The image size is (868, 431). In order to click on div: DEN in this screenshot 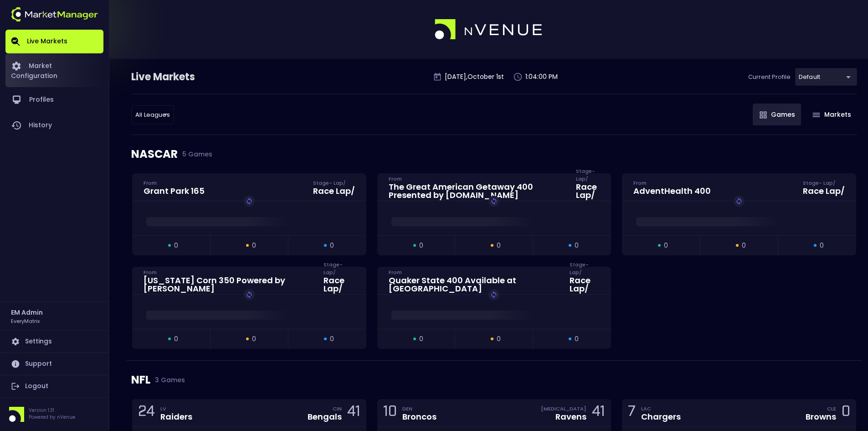, I will do `click(420, 409)`.